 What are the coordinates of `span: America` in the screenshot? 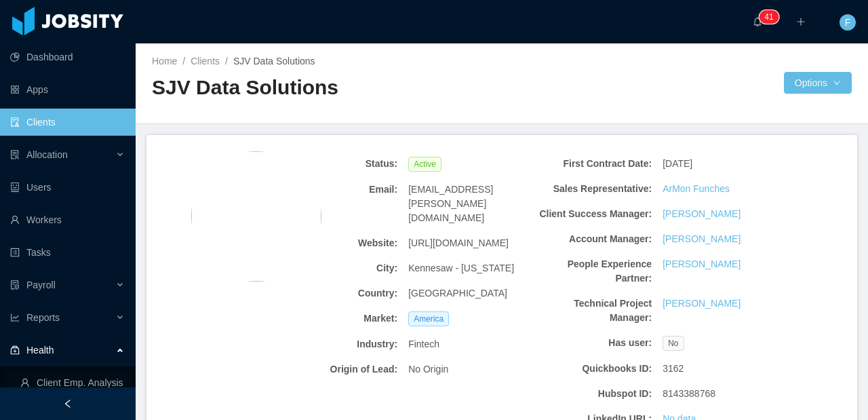 It's located at (429, 319).